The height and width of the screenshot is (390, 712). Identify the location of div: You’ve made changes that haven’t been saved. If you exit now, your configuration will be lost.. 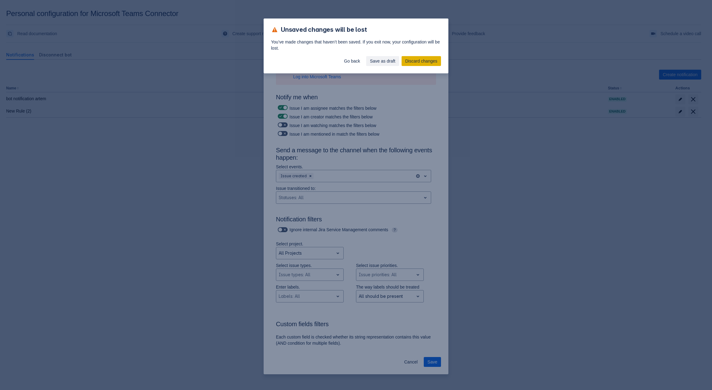
(356, 45).